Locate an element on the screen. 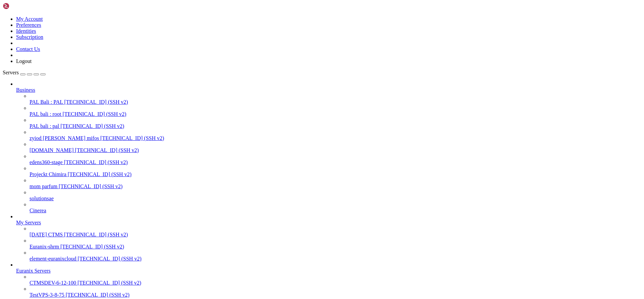 The height and width of the screenshot is (299, 644). a: Business is located at coordinates (329, 90).